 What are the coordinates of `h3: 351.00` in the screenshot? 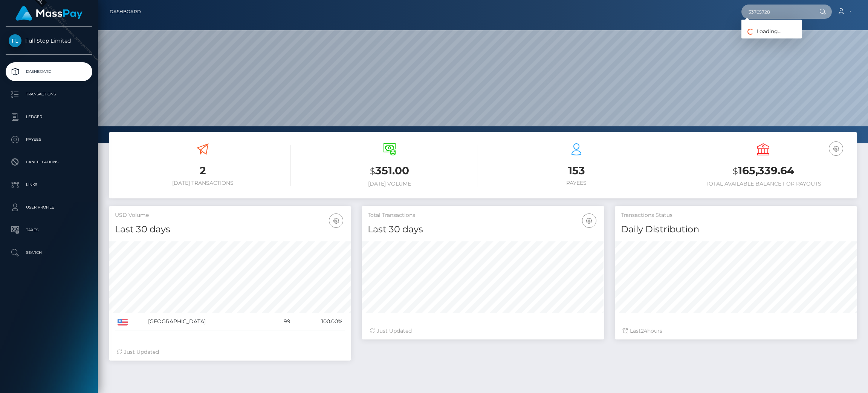 It's located at (389, 171).